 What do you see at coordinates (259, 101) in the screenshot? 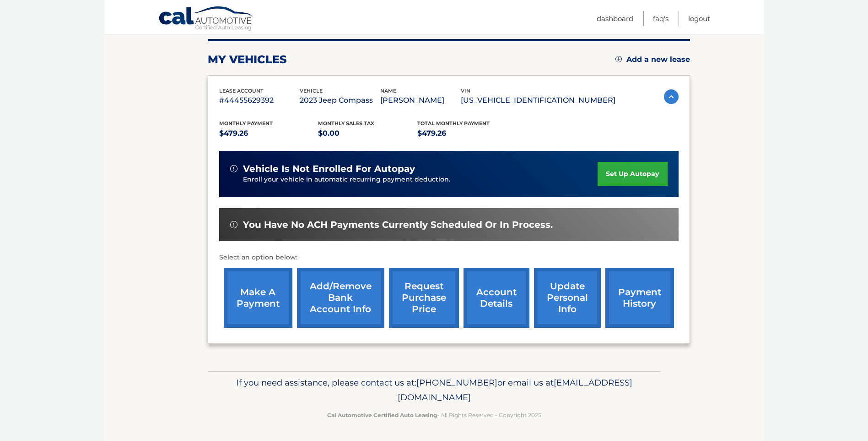
I see `p: #44455629392` at bounding box center [259, 101].